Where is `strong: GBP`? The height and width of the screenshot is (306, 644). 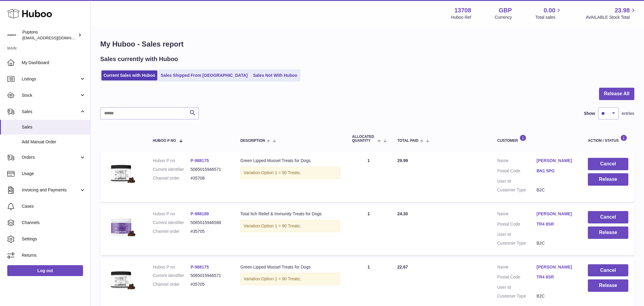
strong: GBP is located at coordinates (505, 10).